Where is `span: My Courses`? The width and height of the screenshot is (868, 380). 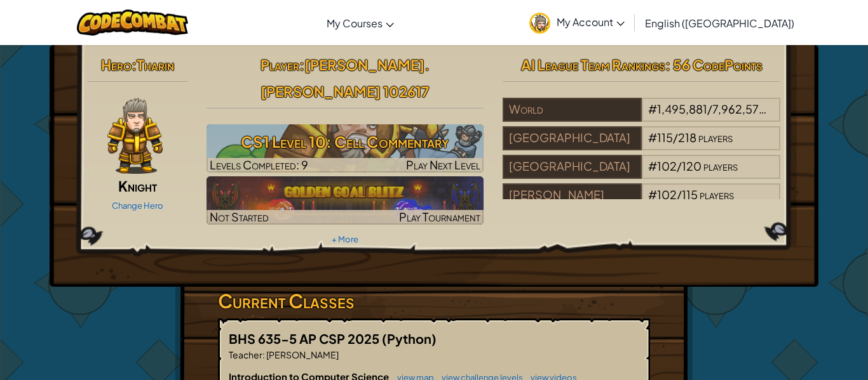
span: My Courses is located at coordinates (354, 23).